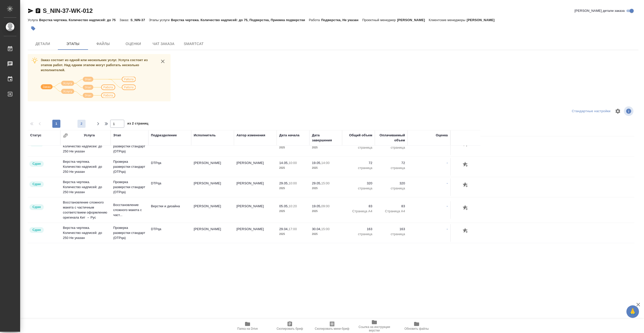 The image size is (644, 333). What do you see at coordinates (170, 210) in the screenshot?
I see `td: Верстки и дизайна` at bounding box center [170, 210].